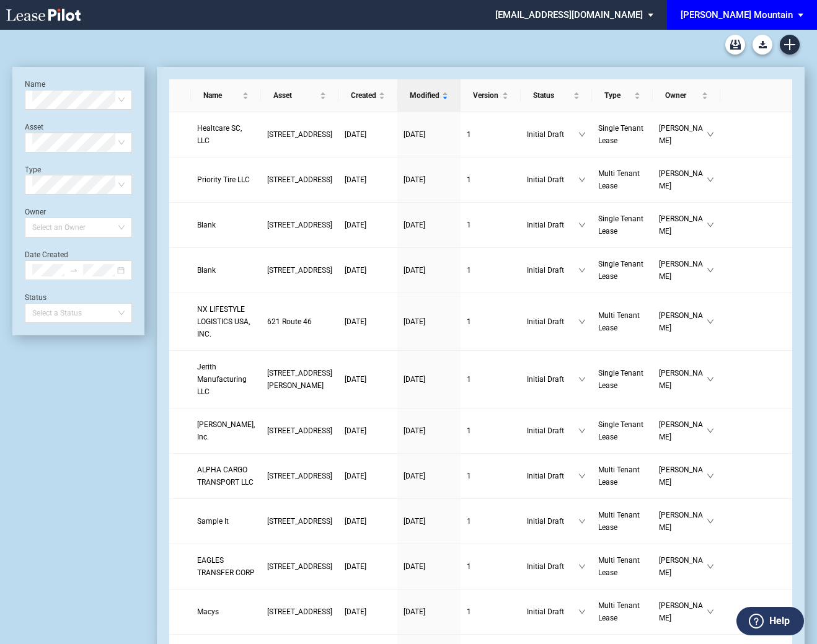 Image resolution: width=817 pixels, height=644 pixels. What do you see at coordinates (74, 270) in the screenshot?
I see `span: swap-right` at bounding box center [74, 270].